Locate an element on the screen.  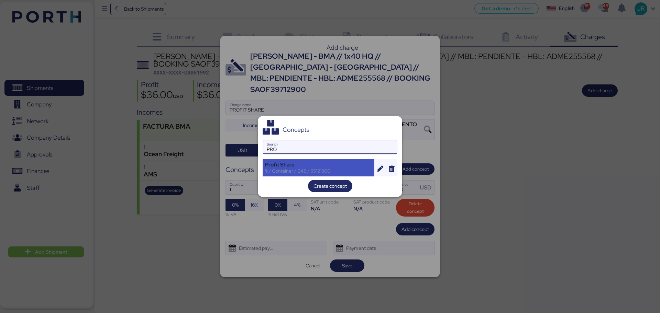
div: $ / Container / E48 / 55121800 is located at coordinates (318, 171).